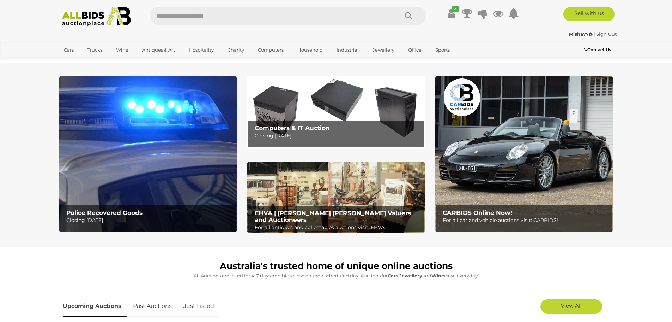 This screenshot has height=322, width=672. What do you see at coordinates (599, 50) in the screenshot?
I see `a: Contact Us` at bounding box center [599, 50].